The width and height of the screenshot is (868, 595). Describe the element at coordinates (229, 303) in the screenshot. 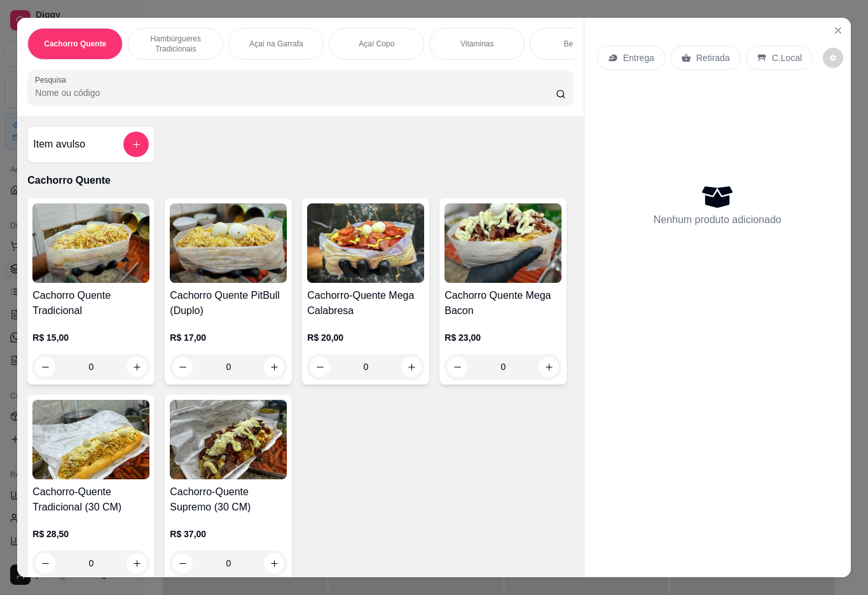

I see `h4: Cachorro Quente PitBull (Duplo)` at that location.